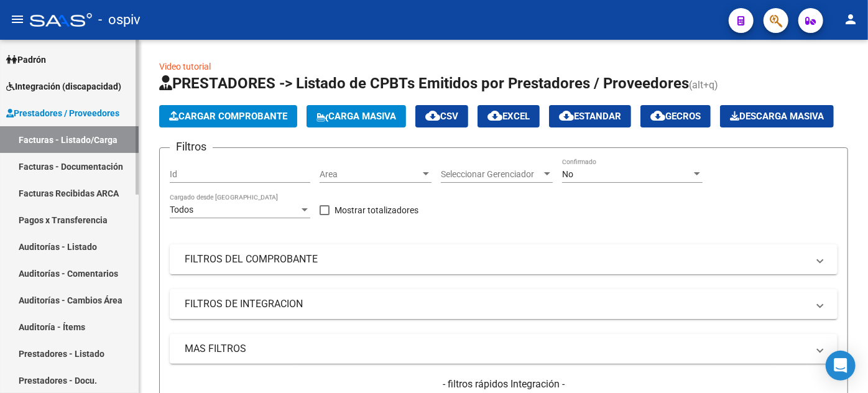 This screenshot has width=868, height=393. I want to click on span: Mostrar totalizadores, so click(376, 210).